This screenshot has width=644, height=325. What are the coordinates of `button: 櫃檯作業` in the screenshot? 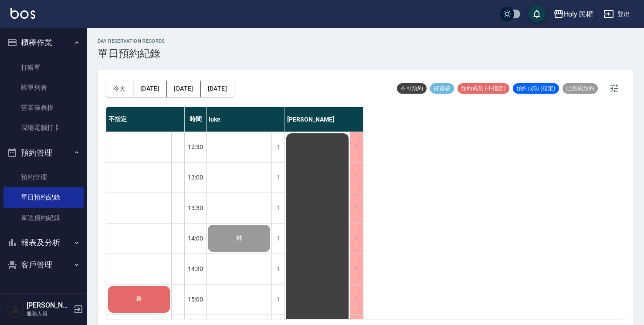 It's located at (44, 42).